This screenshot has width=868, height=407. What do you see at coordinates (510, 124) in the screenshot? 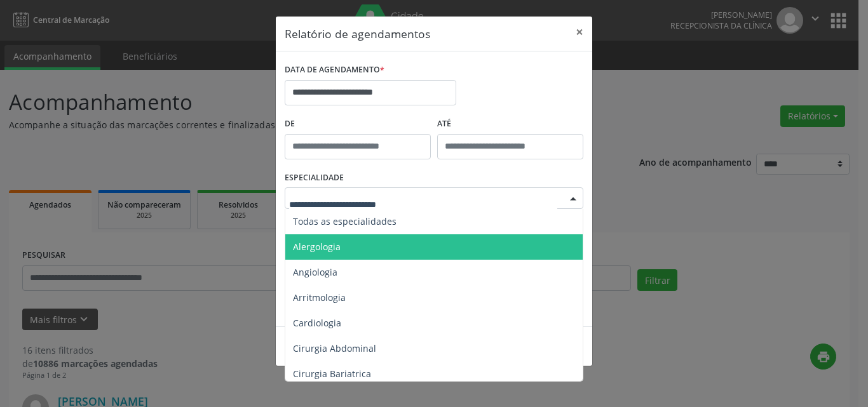
I see `label: ATÉ` at bounding box center [510, 124].